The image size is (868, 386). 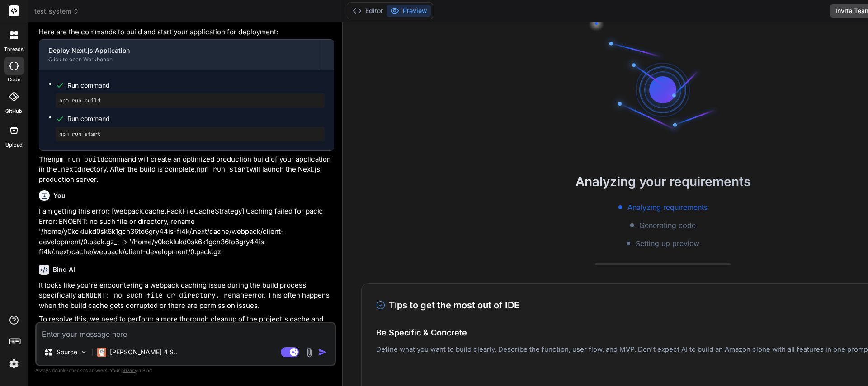 What do you see at coordinates (14, 79) in the screenshot?
I see `label: code` at bounding box center [14, 79].